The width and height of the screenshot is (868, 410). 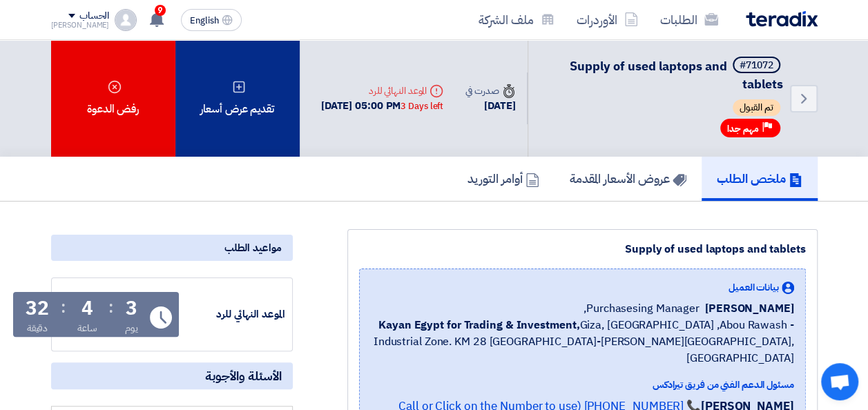 What do you see at coordinates (94, 16) in the screenshot?
I see `div: الحساب` at bounding box center [94, 16].